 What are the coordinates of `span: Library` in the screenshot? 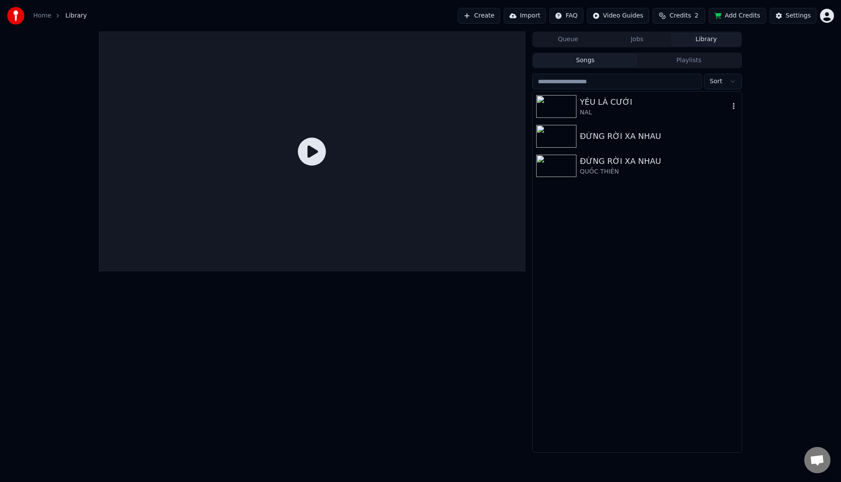 It's located at (76, 16).